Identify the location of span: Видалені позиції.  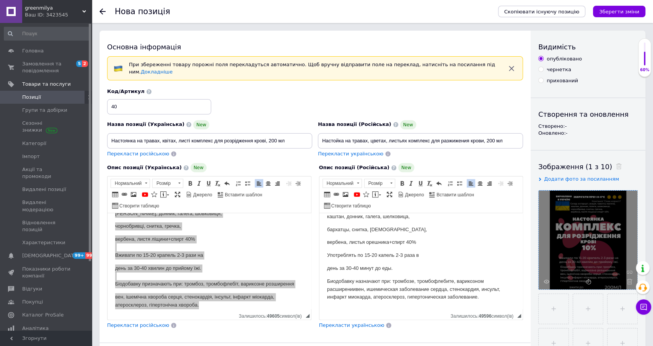
(44, 189).